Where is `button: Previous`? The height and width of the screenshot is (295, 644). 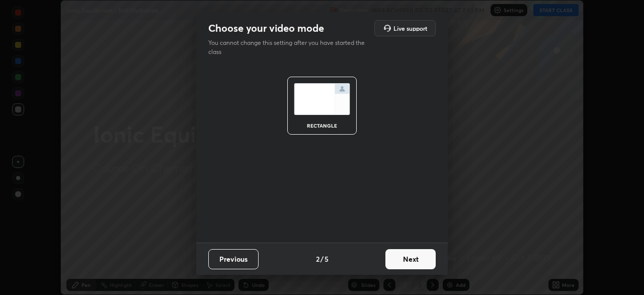
button: Previous is located at coordinates (234, 259).